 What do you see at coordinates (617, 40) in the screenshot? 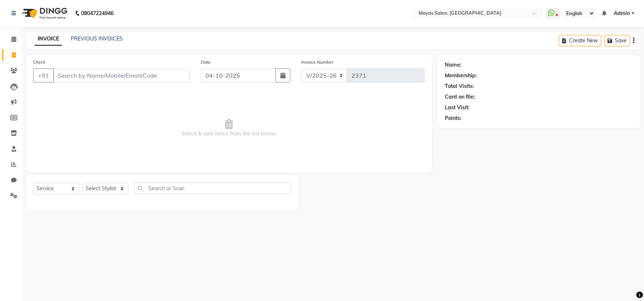
I see `button: Save` at bounding box center [617, 40].